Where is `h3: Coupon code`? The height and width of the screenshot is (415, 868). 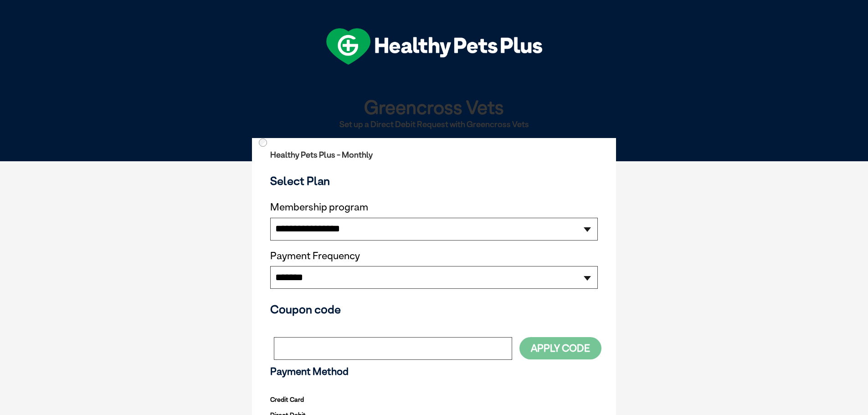
h3: Coupon code is located at coordinates (434, 309).